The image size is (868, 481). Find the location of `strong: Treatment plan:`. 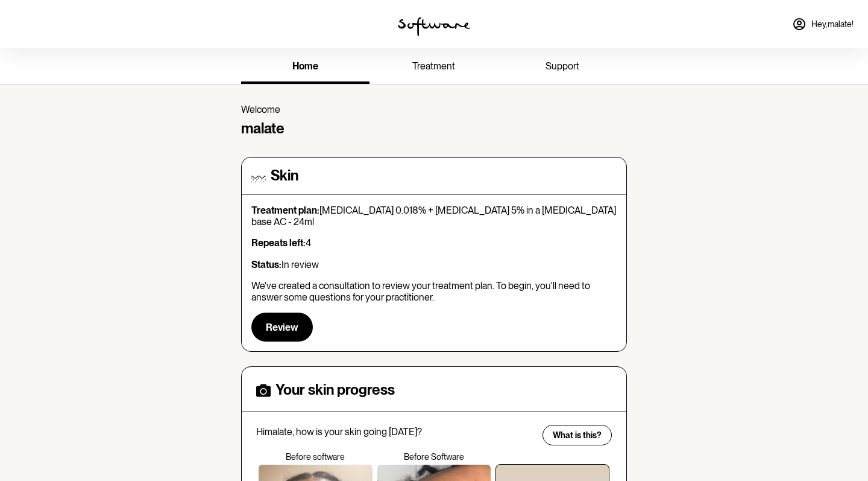

strong: Treatment plan: is located at coordinates (285, 210).